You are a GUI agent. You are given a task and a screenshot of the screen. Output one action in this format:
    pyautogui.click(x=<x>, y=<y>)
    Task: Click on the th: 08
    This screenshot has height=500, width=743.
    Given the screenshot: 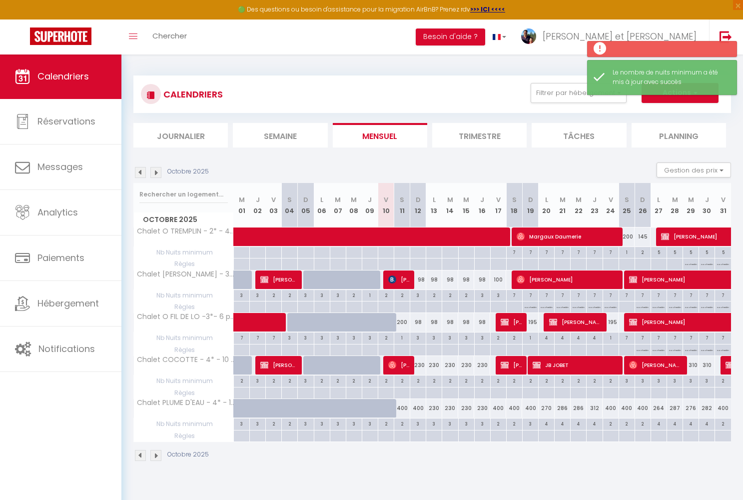 What is the action you would take?
    pyautogui.click(x=354, y=205)
    